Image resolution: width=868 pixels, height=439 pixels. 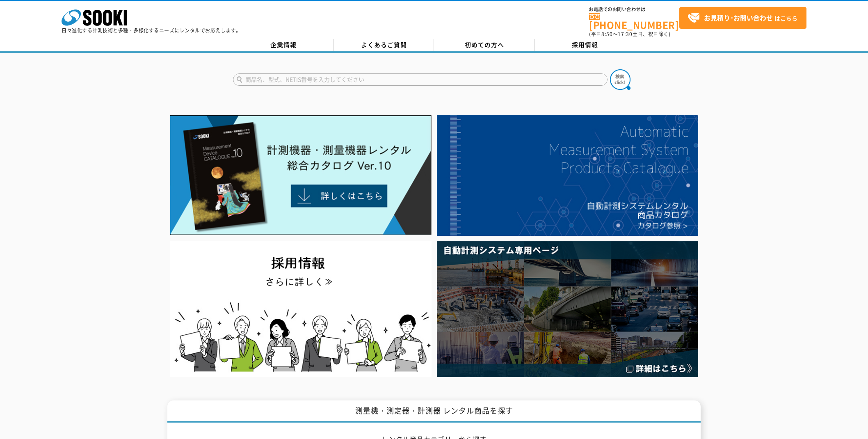 I want to click on a: 採用情報, so click(x=584, y=45).